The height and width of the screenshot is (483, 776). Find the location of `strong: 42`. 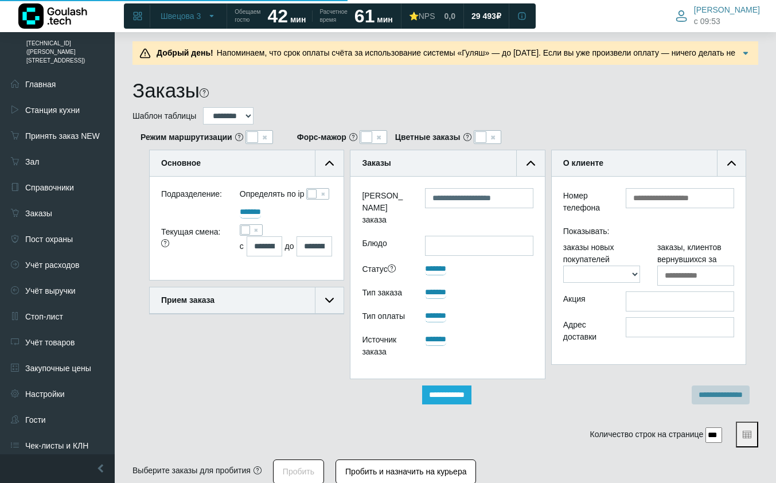

strong: 42 is located at coordinates (278, 16).